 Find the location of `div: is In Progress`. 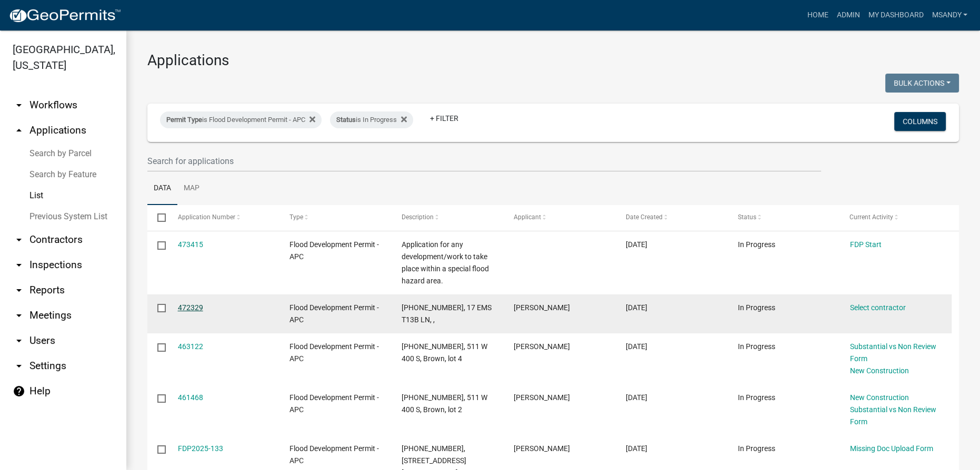

div: is In Progress is located at coordinates (372, 120).